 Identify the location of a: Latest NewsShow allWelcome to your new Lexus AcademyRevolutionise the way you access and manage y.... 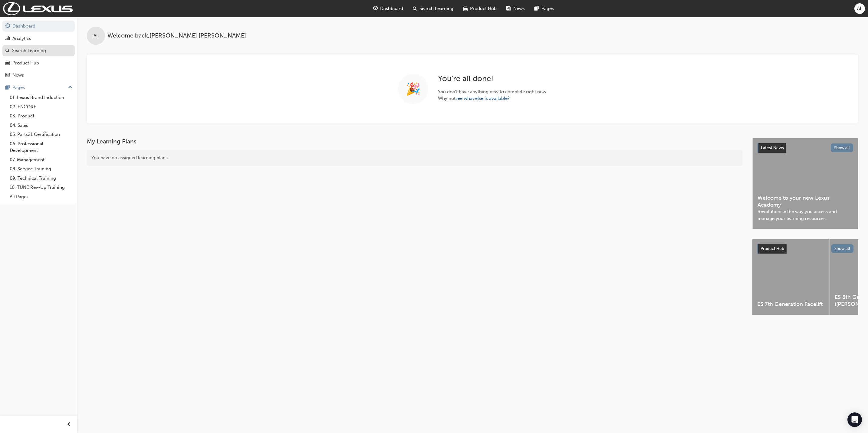
(805, 184).